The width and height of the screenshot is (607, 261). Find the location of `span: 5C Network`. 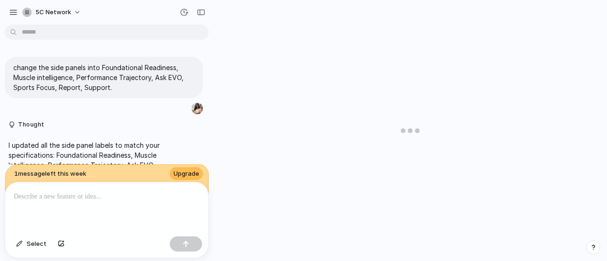

span: 5C Network is located at coordinates (53, 12).